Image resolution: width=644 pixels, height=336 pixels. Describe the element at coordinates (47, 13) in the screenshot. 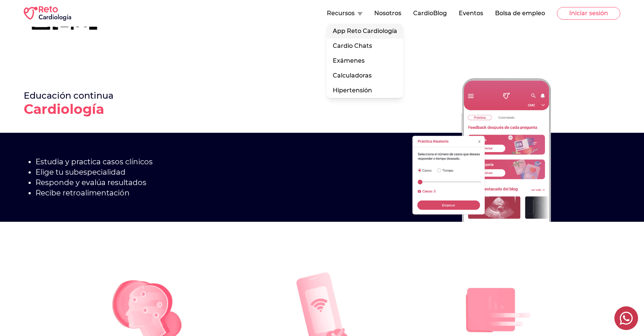

I see `img: RETO Cardio Logo` at that location.